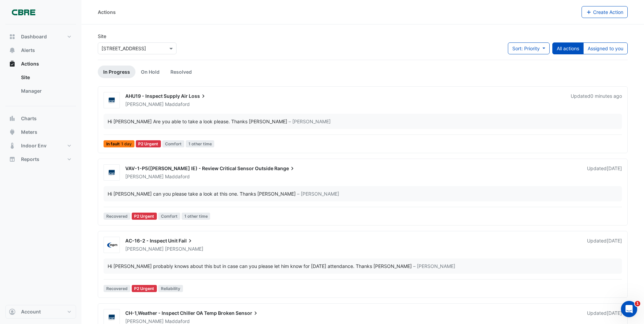  I want to click on app-icon: Meters, so click(12, 132).